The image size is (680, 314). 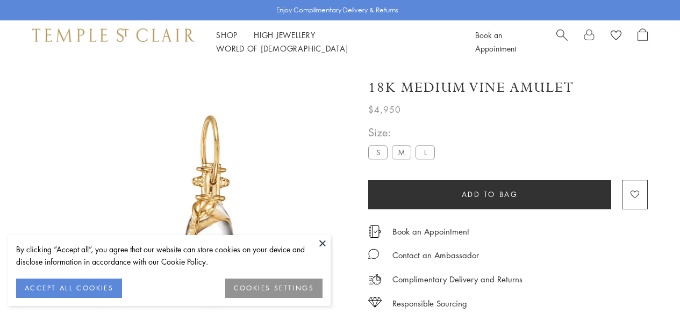 What do you see at coordinates (429, 304) in the screenshot?
I see `div: Responsible Sourcing` at bounding box center [429, 304].